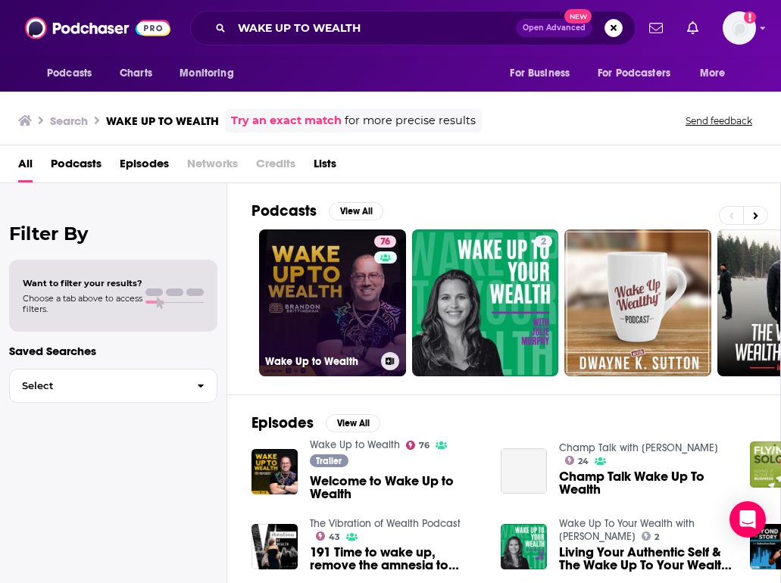 The image size is (781, 583). Describe the element at coordinates (25, 167) in the screenshot. I see `a: All` at that location.